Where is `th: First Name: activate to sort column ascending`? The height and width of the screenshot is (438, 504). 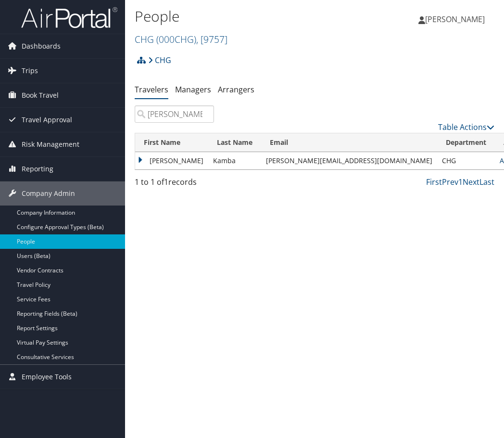
th: First Name: activate to sort column ascending is located at coordinates (172, 143).